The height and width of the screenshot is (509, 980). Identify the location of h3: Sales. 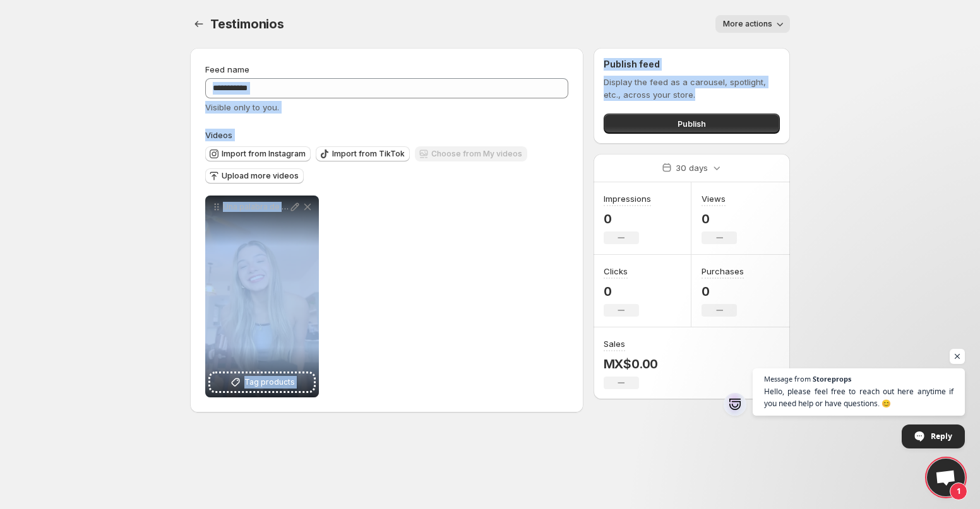
(614, 344).